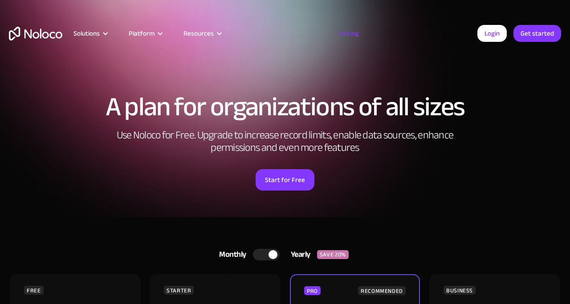 The image size is (570, 304). I want to click on a: Pricing, so click(349, 33).